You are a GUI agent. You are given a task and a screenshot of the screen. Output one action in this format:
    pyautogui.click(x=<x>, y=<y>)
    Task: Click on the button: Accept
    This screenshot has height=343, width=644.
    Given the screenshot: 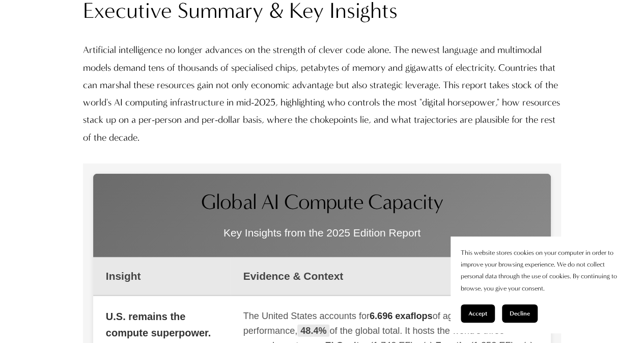 What is the action you would take?
    pyautogui.click(x=478, y=313)
    